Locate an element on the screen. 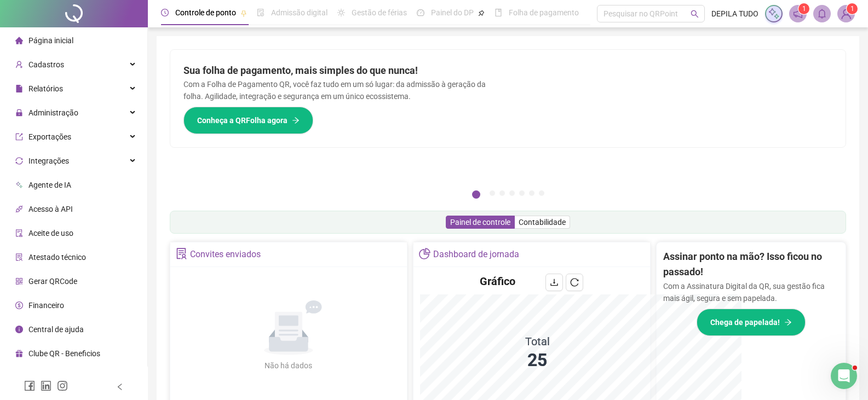  span: instagram is located at coordinates (62, 386).